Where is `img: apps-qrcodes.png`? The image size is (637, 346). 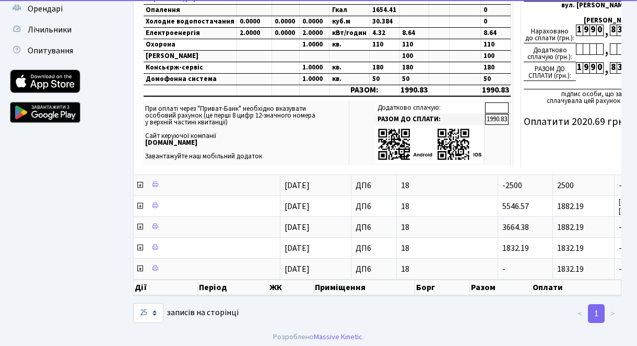
img: apps-qrcodes.png is located at coordinates (430, 144).